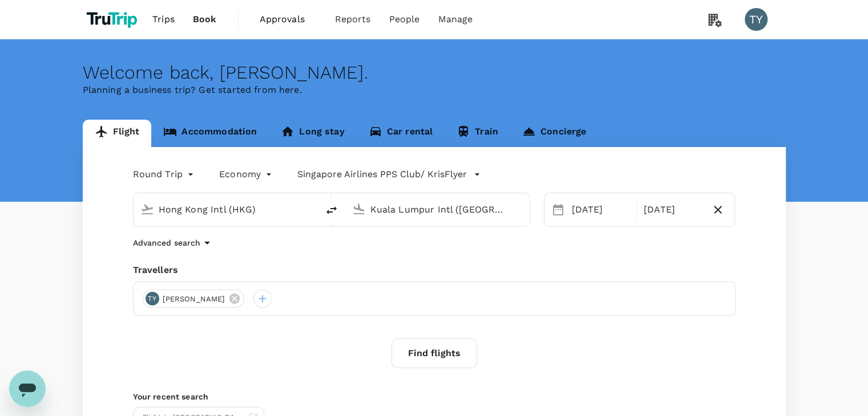 This screenshot has height=416, width=868. What do you see at coordinates (165, 175) in the screenshot?
I see `div: Round Trip` at bounding box center [165, 175].